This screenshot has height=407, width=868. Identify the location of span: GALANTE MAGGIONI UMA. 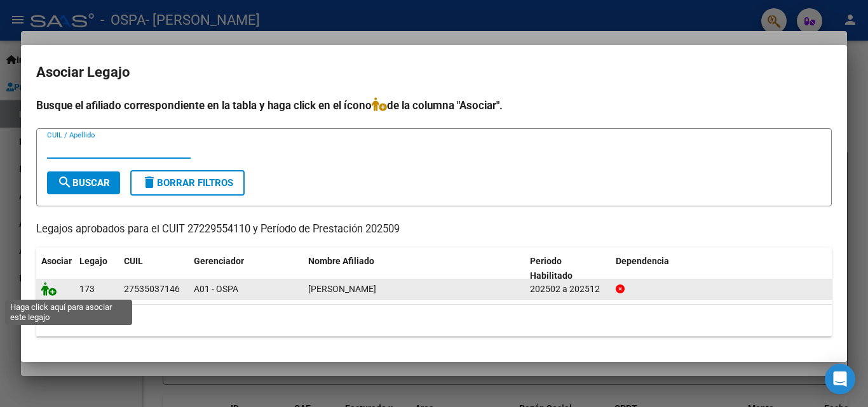
(342, 289).